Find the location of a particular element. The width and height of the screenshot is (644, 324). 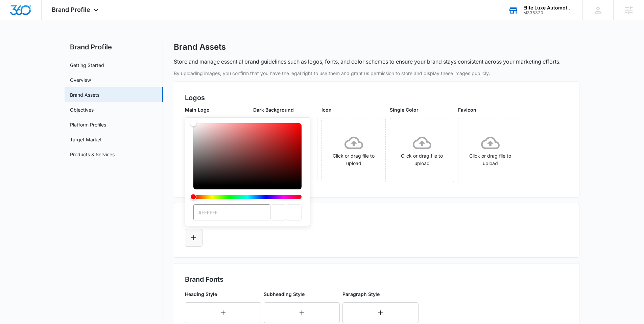

h1: Brand Assets is located at coordinates (200, 47).